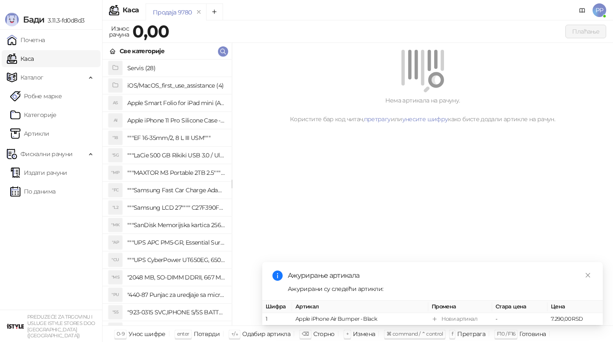 This screenshot has height=342, width=613. I want to click on a: Документација, so click(582, 10).